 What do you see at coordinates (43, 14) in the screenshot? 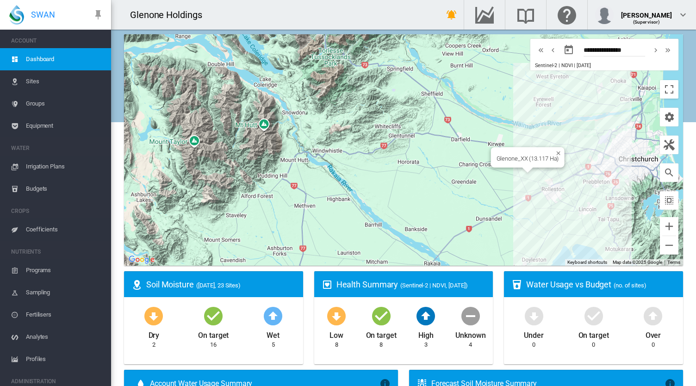
I see `span: SWAN` at bounding box center [43, 14].